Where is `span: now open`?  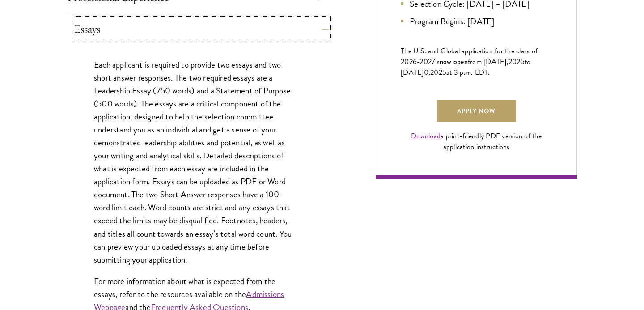 span: now open is located at coordinates (454, 61).